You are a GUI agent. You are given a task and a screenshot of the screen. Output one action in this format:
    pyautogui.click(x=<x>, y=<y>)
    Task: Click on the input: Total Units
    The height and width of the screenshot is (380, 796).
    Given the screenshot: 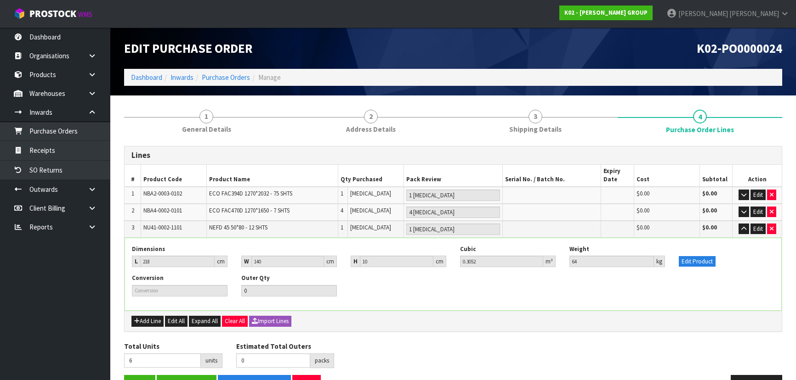 What is the action you would take?
    pyautogui.click(x=162, y=361)
    